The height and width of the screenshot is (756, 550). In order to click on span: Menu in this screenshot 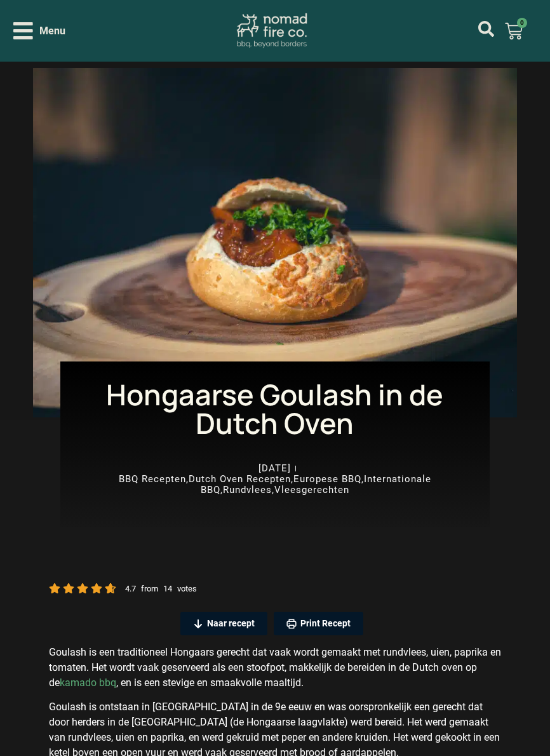, I will do `click(52, 31)`.